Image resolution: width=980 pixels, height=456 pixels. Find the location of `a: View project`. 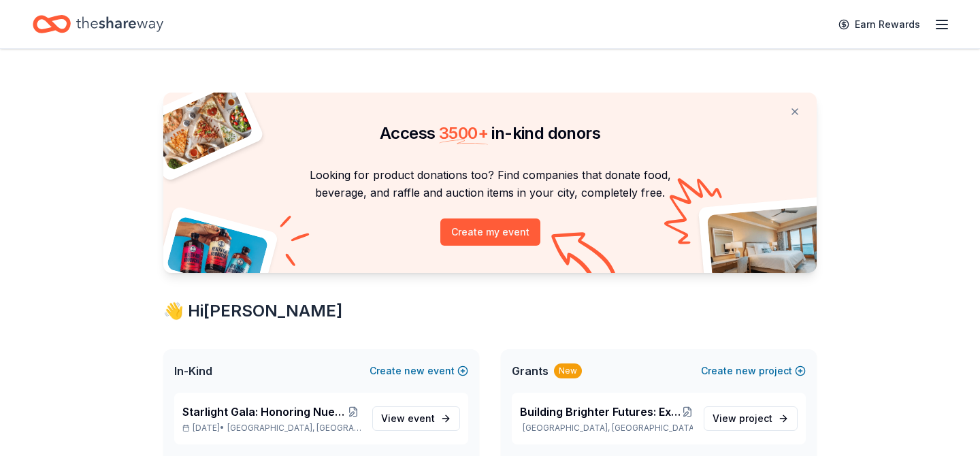

a: View project is located at coordinates (750, 419).